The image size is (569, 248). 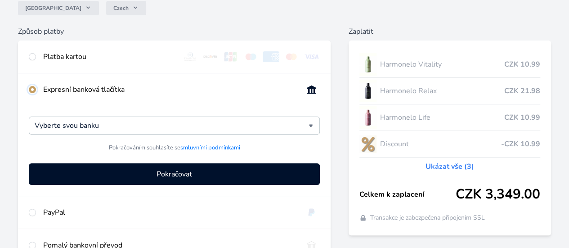 What do you see at coordinates (230, 57) in the screenshot?
I see `img: jcb.svg` at bounding box center [230, 57].